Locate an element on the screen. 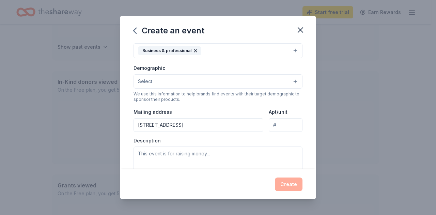  button: Select is located at coordinates (218, 81).